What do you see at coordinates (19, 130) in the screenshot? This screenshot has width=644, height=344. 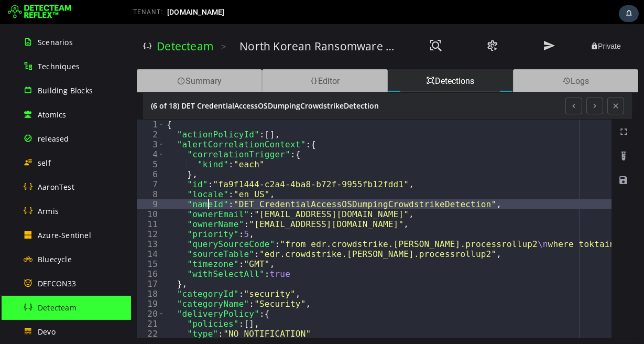 I see `div: 4` at bounding box center [19, 130].